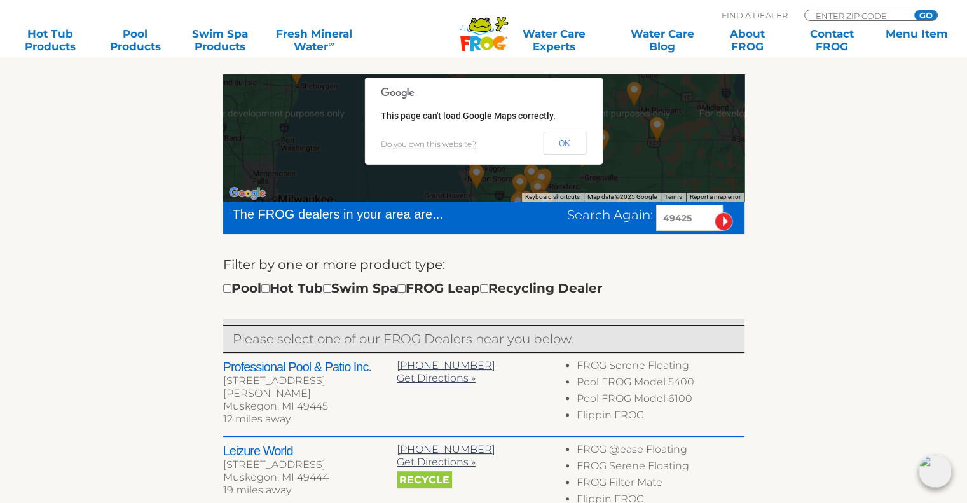  What do you see at coordinates (257, 489) in the screenshot?
I see `span: 19 miles away` at bounding box center [257, 489].